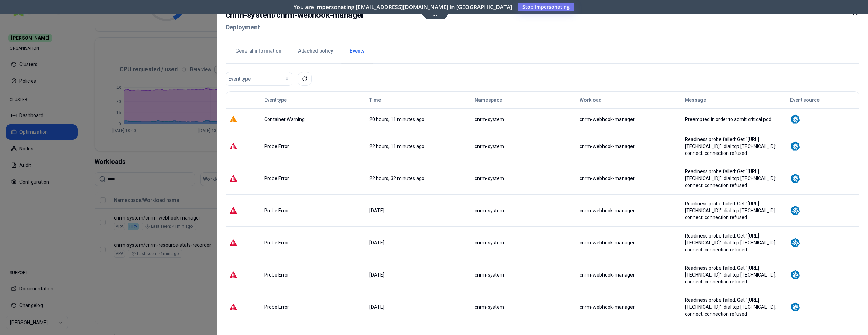 The width and height of the screenshot is (868, 335). Describe the element at coordinates (357, 51) in the screenshot. I see `button: Events` at that location.